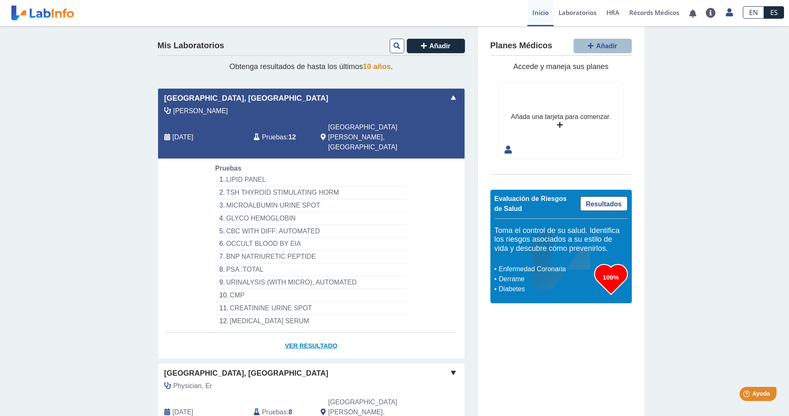 The image size is (789, 416). Describe the element at coordinates (546, 289) in the screenshot. I see `li: Diabetes` at that location.